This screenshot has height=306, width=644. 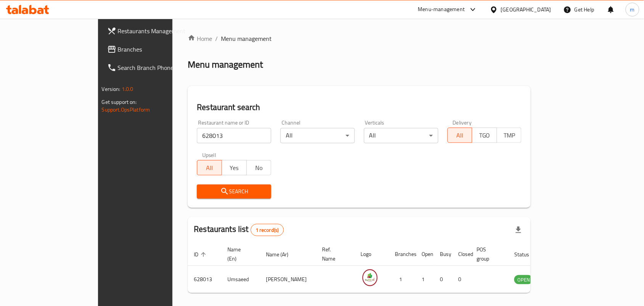 What do you see at coordinates (201, 254) in the screenshot?
I see `span: ID` at bounding box center [201, 254].